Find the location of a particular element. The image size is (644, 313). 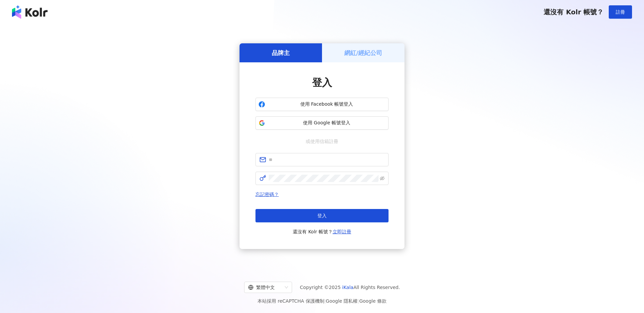

button: 註冊 is located at coordinates (620, 12).